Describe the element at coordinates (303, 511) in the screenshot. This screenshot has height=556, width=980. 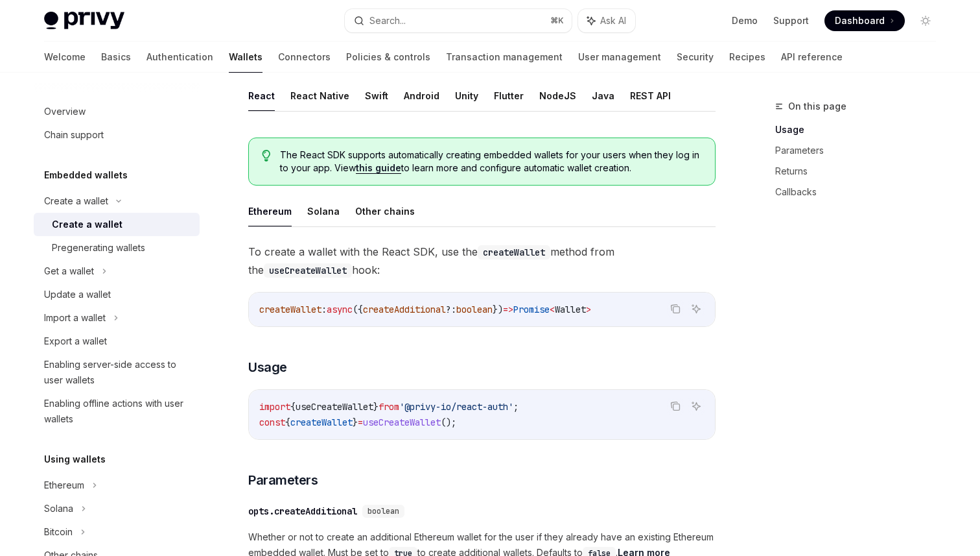
I see `div: opts.createAdditional` at that location.